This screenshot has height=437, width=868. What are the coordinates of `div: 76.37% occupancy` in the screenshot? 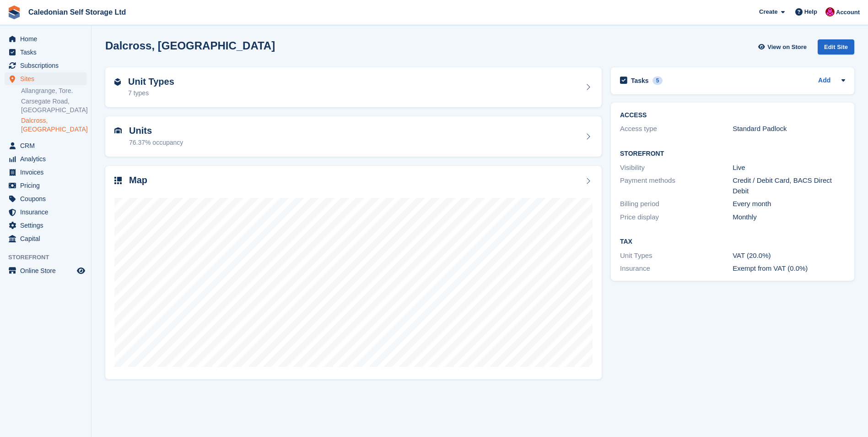 It's located at (156, 142).